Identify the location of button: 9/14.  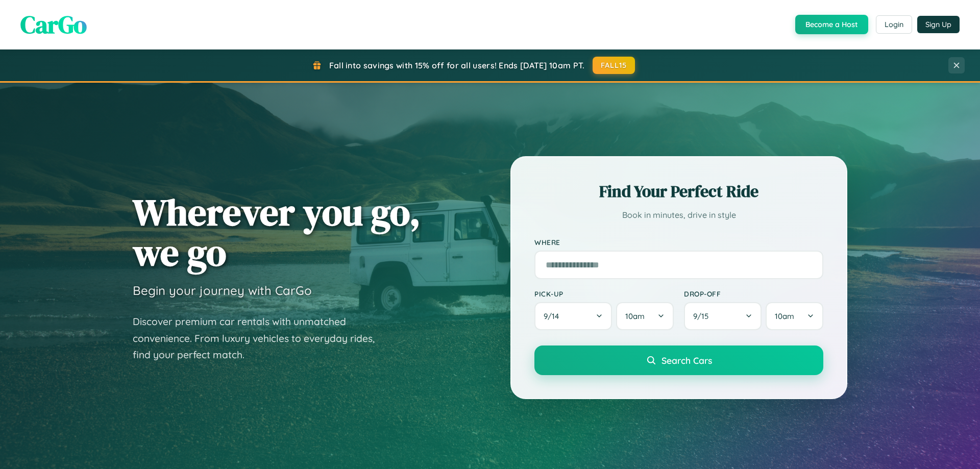
(573, 316).